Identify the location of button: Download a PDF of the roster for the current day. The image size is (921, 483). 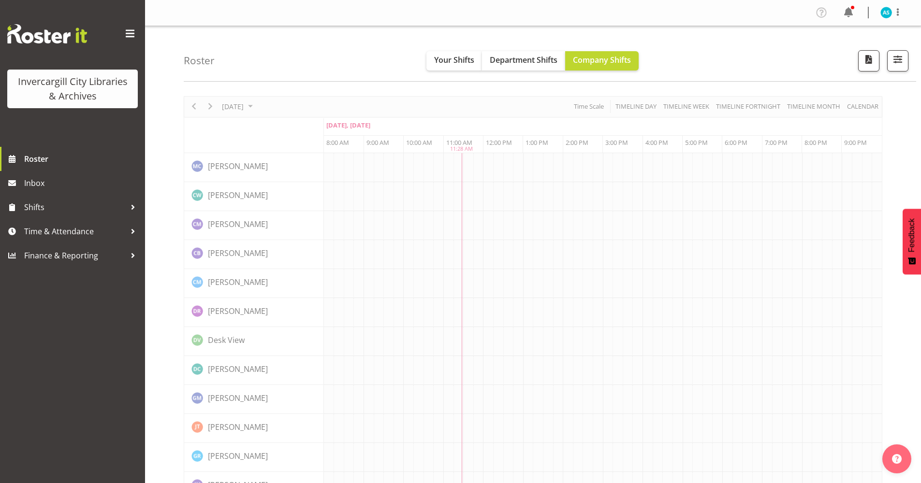
(868, 61).